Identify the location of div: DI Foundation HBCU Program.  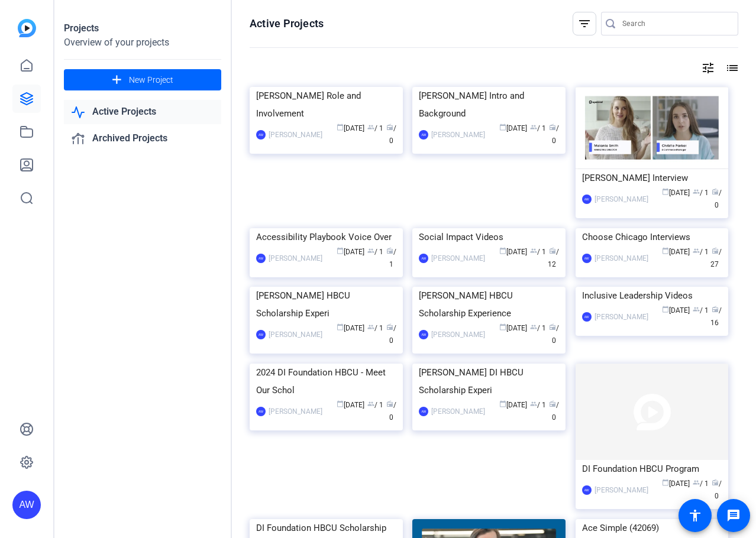
(652, 470).